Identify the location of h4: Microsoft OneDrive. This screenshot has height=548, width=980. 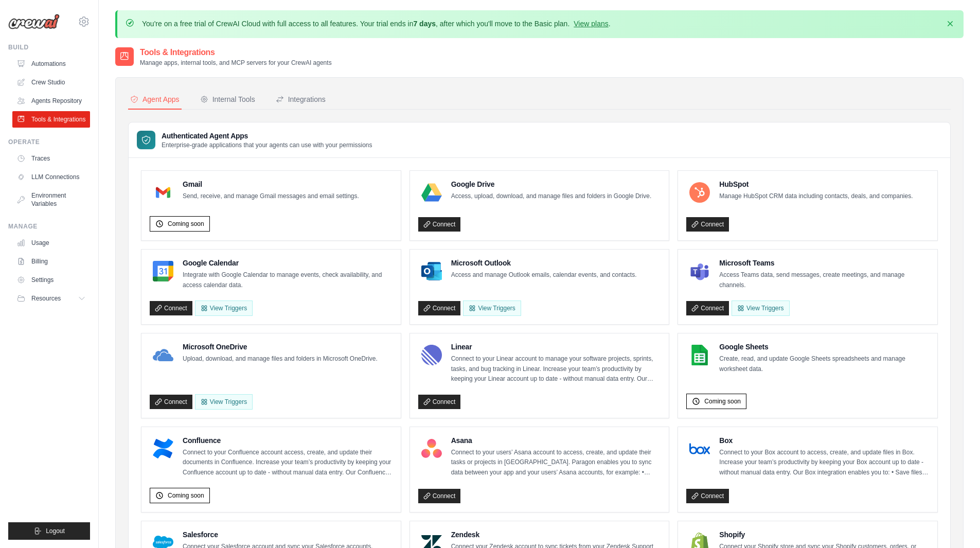
(280, 347).